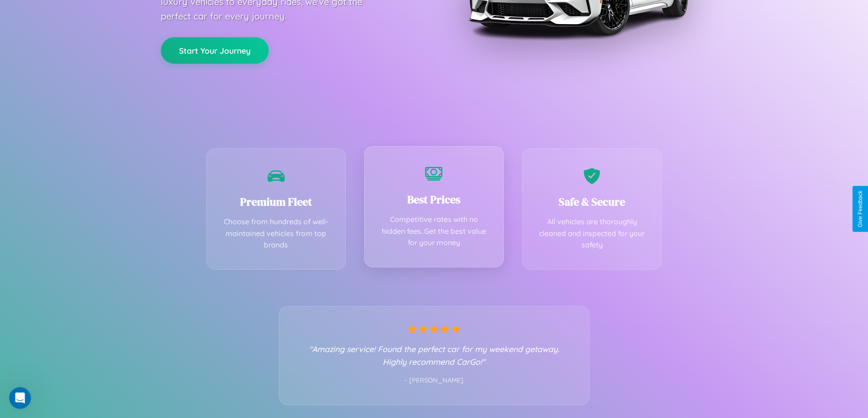  What do you see at coordinates (276, 234) in the screenshot?
I see `p: Choose from hundreds of well-maintained vehicles from top brands` at bounding box center [276, 234].